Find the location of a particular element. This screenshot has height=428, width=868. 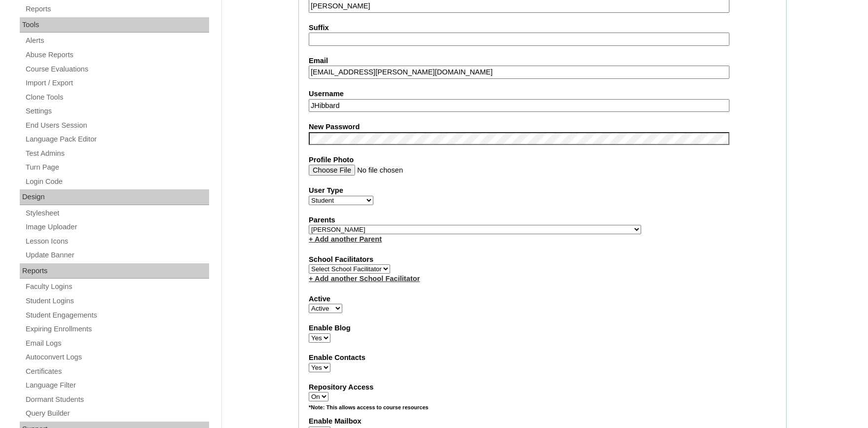

label: Enable Blog is located at coordinates (542, 328).